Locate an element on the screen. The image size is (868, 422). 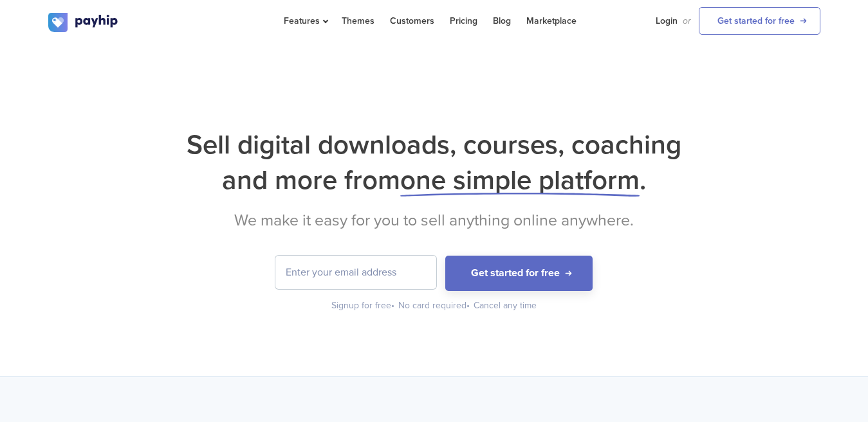
h2: We make it easy for you to sell anything online anywhere. is located at coordinates (434, 220).